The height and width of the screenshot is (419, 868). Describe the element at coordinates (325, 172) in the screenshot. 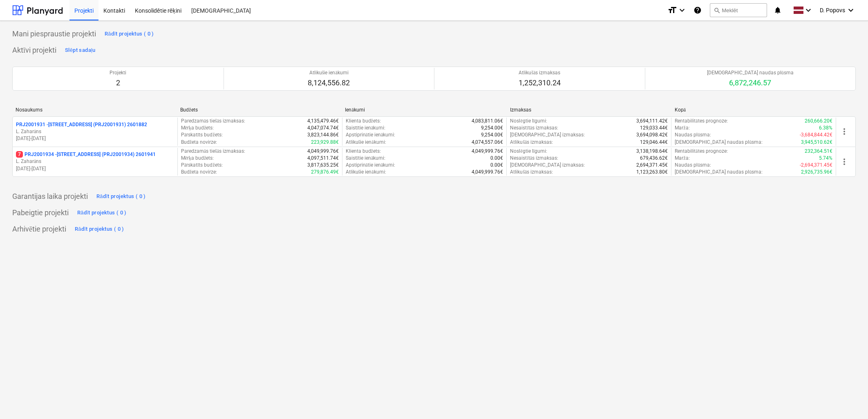

I see `p: 279,876.49€` at that location.